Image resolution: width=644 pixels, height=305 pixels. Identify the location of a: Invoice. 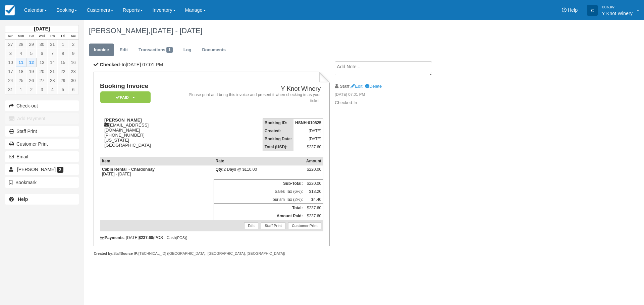
(101, 50).